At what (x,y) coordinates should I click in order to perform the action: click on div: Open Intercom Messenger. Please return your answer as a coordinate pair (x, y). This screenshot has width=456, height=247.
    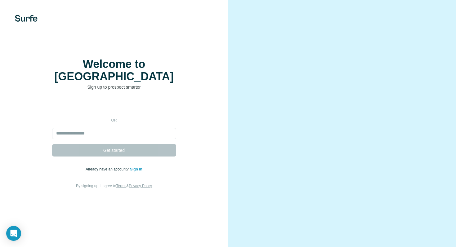
    Looking at the image, I should click on (14, 233).